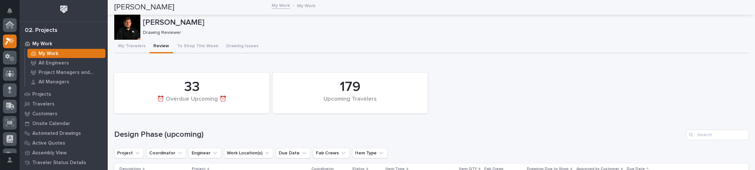 The image size is (755, 170). Describe the element at coordinates (51, 124) in the screenshot. I see `p: Onsite Calendar` at that location.